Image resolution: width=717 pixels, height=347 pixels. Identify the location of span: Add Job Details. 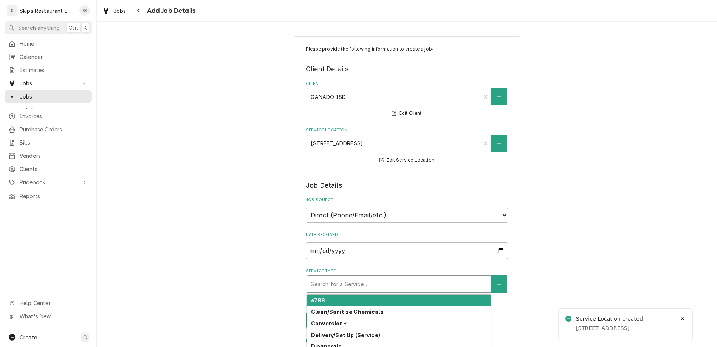
(170, 11).